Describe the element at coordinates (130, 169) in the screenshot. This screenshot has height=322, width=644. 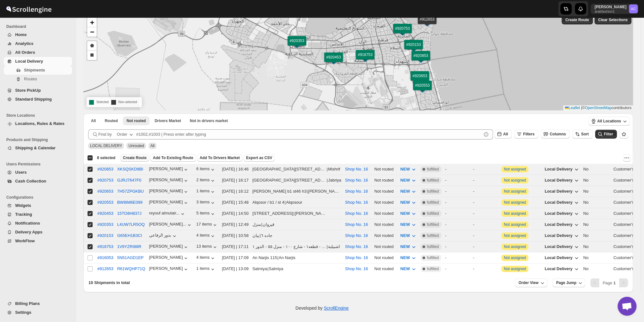
I see `button: XKSQSKD9BI` at that location.